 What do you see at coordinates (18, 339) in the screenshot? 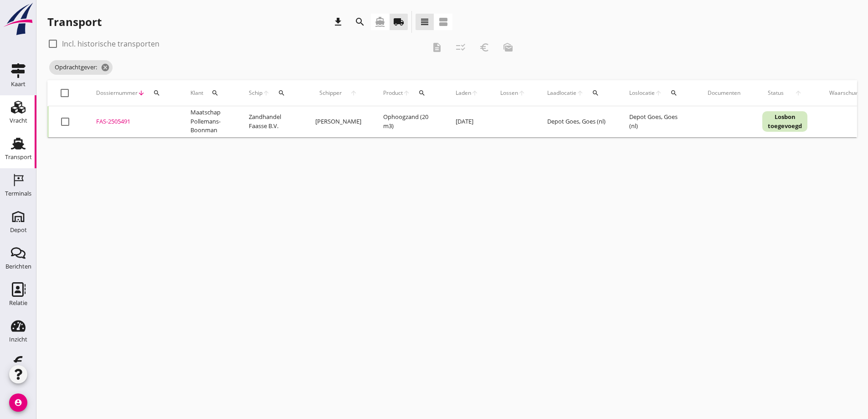
I see `div: Inzicht` at bounding box center [18, 339].